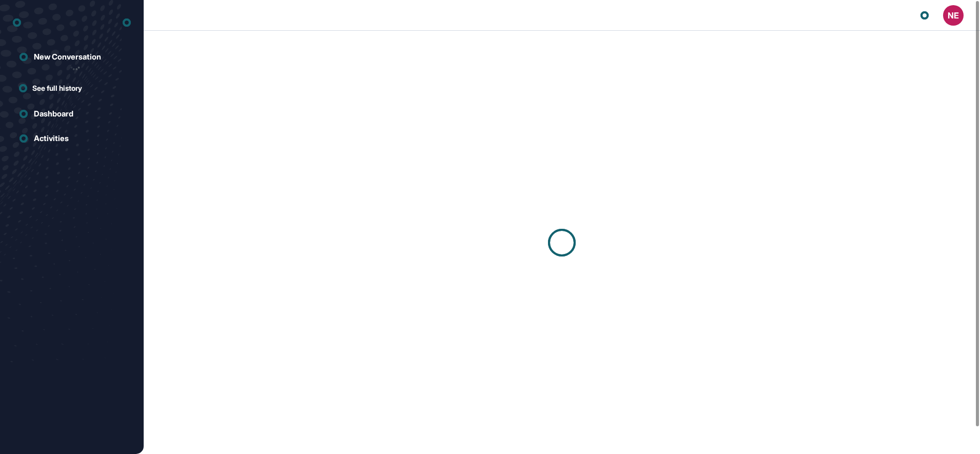 The height and width of the screenshot is (454, 980). I want to click on div: entrapeer-logo, so click(17, 22).